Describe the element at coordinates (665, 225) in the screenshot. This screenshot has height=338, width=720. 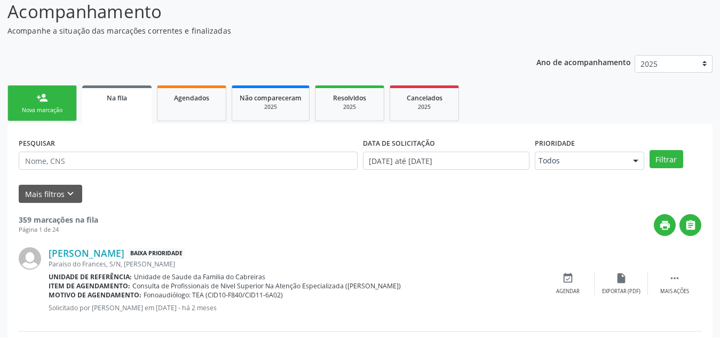
I see `button: print` at that location.